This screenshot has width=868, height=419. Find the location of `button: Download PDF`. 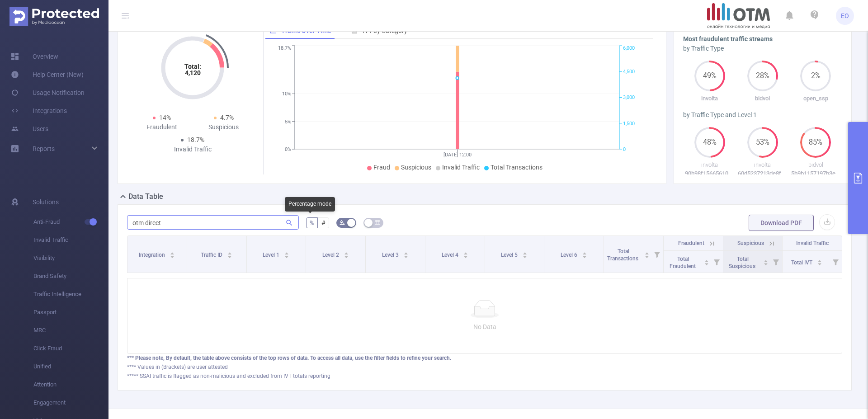

button: Download PDF is located at coordinates (781, 223).